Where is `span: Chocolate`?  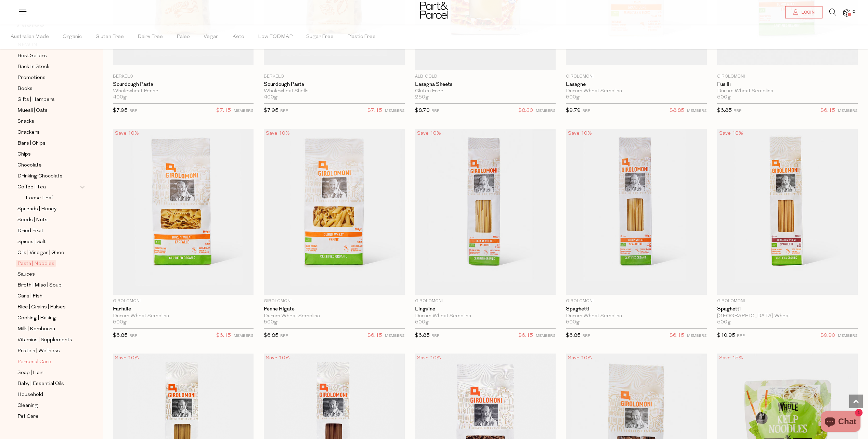
span: Chocolate is located at coordinates (30, 166).